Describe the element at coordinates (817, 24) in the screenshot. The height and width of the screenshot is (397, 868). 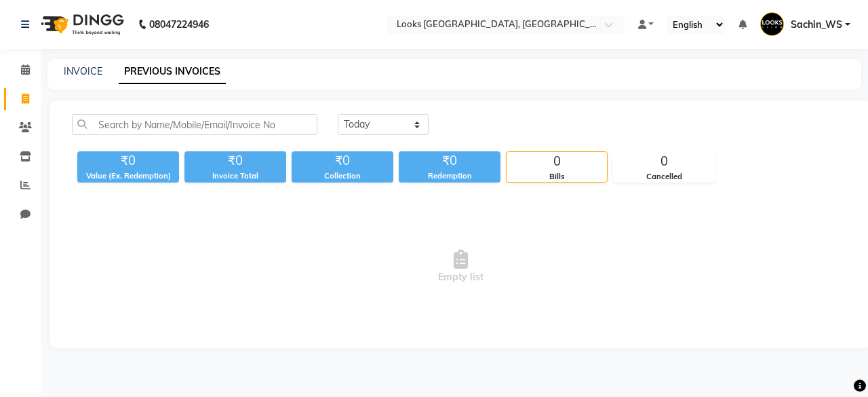
I see `span: Sachin_WS` at that location.